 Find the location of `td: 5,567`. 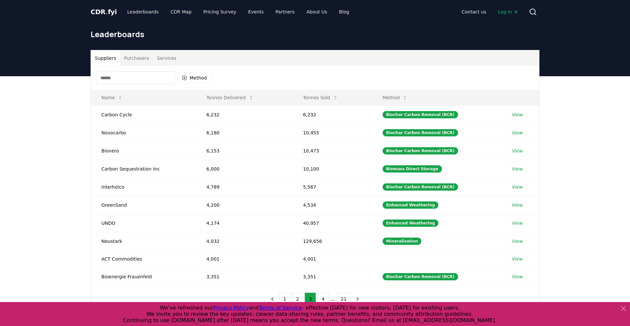

td: 5,567 is located at coordinates (332, 186).